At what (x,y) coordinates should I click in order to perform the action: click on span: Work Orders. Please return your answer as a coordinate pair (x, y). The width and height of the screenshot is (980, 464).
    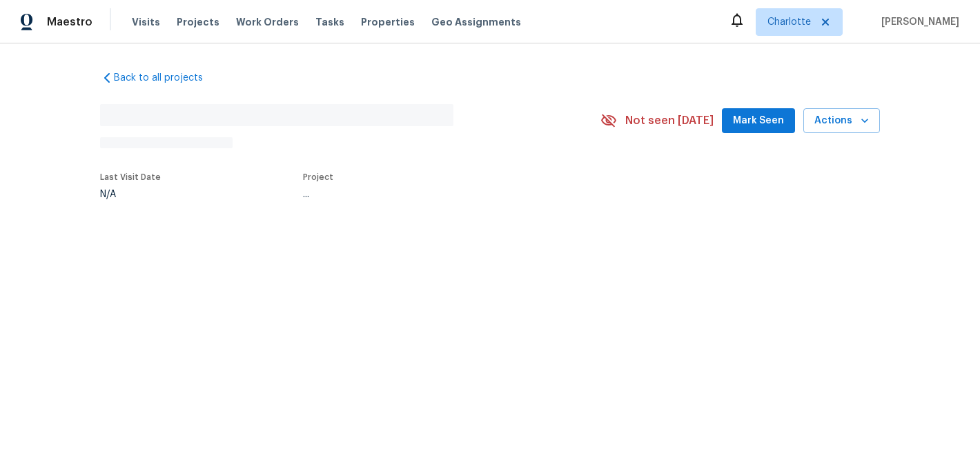
    Looking at the image, I should click on (267, 22).